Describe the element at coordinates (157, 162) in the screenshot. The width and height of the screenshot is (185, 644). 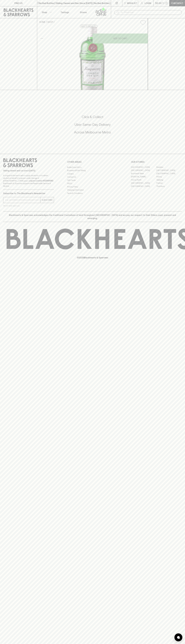
I see `p: OUR STORES` at that location.